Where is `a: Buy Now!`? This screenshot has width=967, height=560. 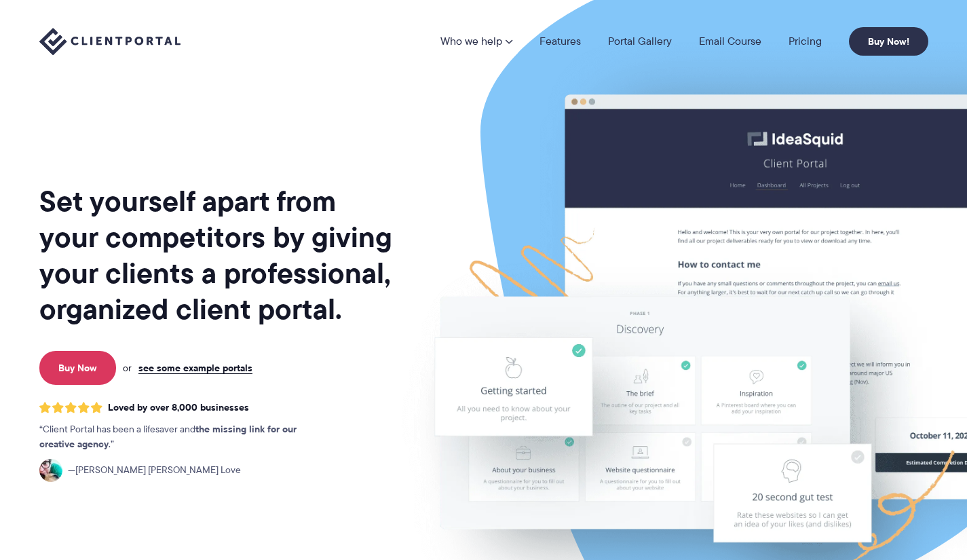 a: Buy Now! is located at coordinates (888, 41).